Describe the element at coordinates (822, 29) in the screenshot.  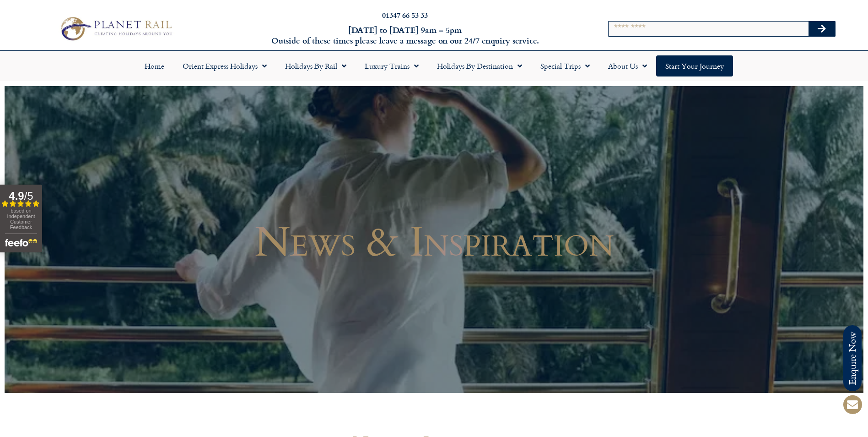
I see `button: Search` at that location.